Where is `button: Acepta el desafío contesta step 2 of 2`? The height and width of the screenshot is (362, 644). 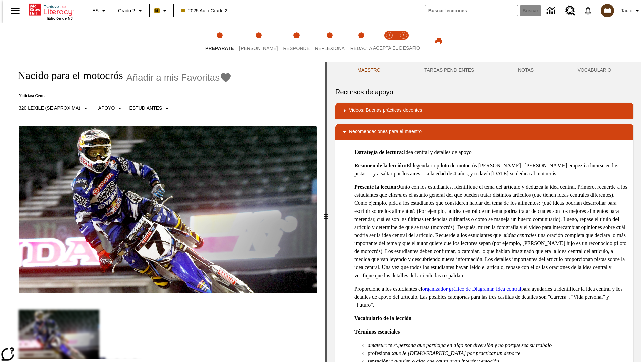
button: Acepta el desafío contesta step 2 of 2 is located at coordinates (403, 41).